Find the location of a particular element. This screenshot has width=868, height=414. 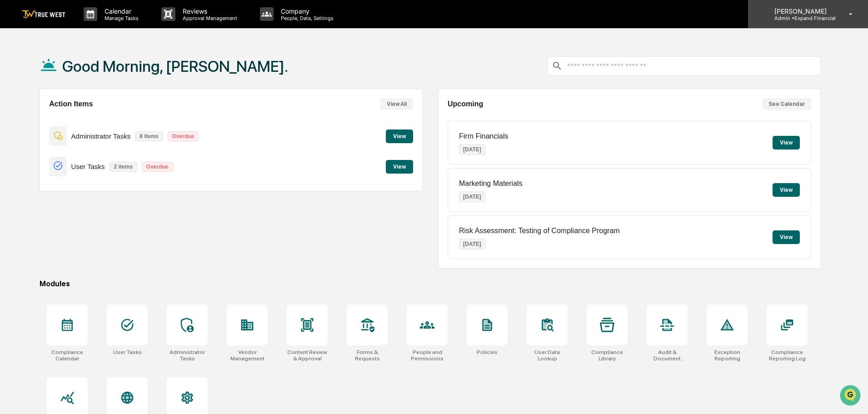

p: Firm Financials is located at coordinates (483, 137).